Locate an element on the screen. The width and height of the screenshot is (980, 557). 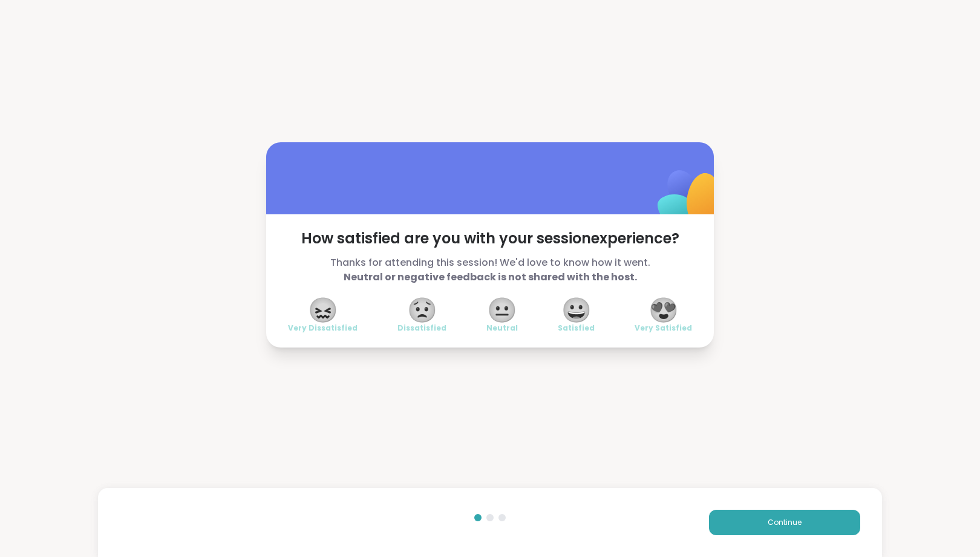
span: Continue is located at coordinates (785, 522).